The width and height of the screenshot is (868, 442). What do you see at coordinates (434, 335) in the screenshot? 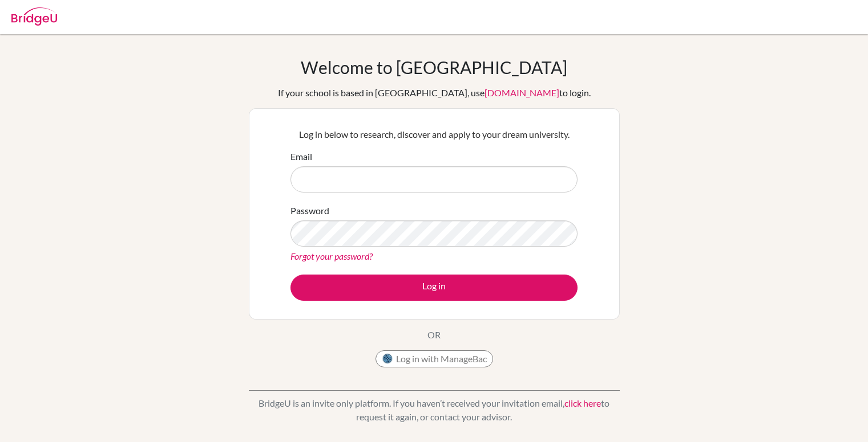
I see `p: OR` at bounding box center [434, 335].